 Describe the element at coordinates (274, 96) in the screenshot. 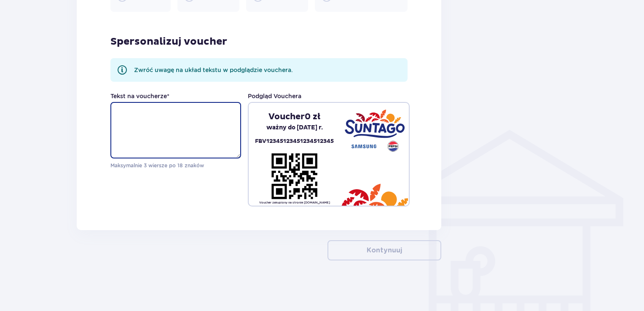

I see `p: Podgląd Vouchera` at that location.